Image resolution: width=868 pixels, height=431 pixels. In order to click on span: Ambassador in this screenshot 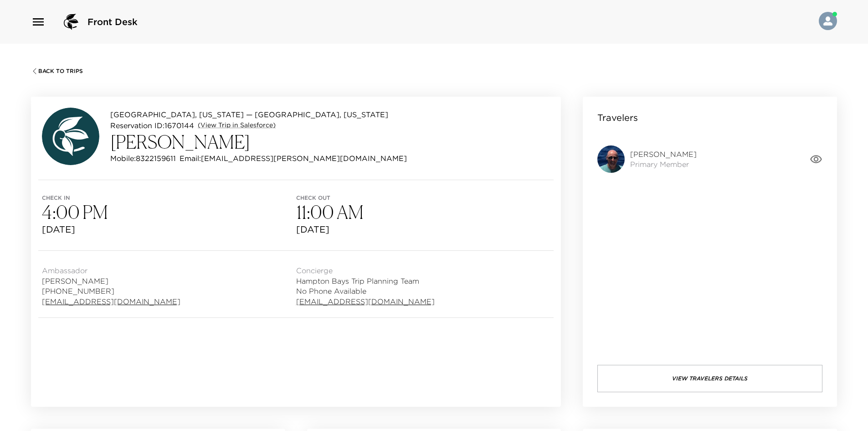, I will do `click(111, 270)`.